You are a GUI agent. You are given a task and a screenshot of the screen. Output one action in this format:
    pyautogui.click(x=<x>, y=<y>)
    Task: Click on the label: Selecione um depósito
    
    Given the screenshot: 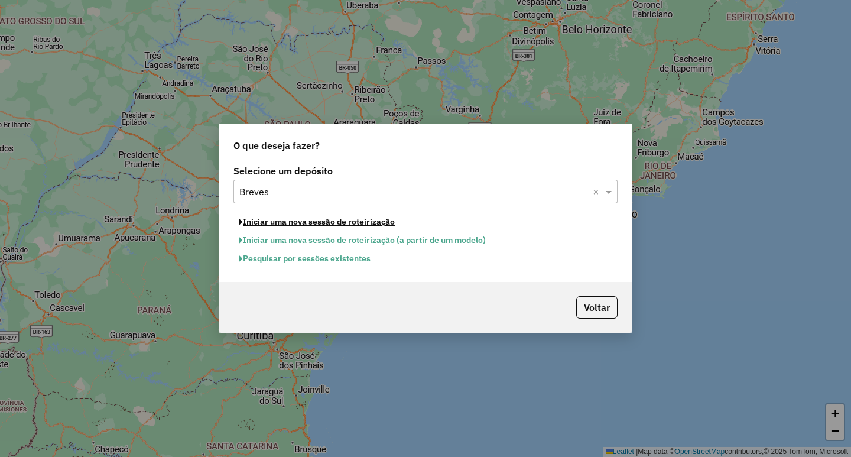 What is the action you would take?
    pyautogui.click(x=425, y=171)
    